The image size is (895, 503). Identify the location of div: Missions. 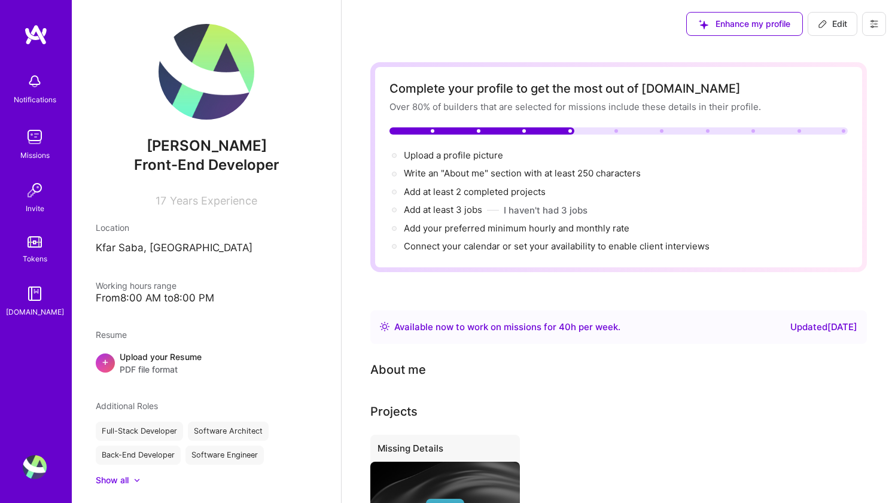
(35, 155).